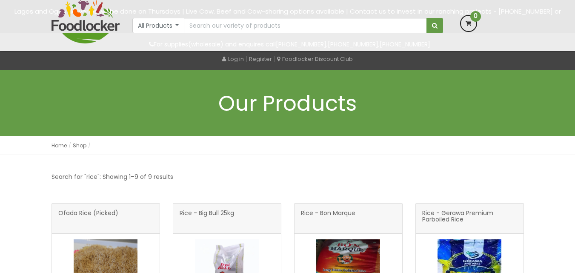  I want to click on span: Rice - Bon Marque, so click(328, 218).